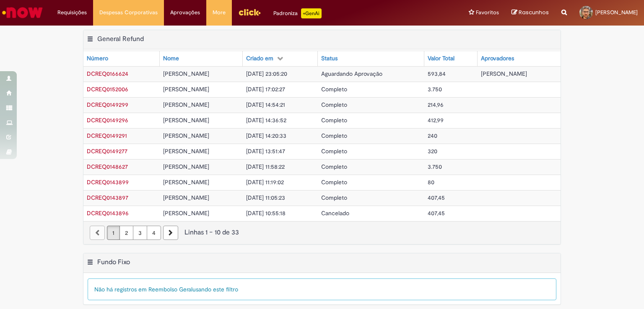 The width and height of the screenshot is (644, 309). What do you see at coordinates (249, 12) in the screenshot?
I see `img: click_logo_yellow_360x200.png` at bounding box center [249, 12].